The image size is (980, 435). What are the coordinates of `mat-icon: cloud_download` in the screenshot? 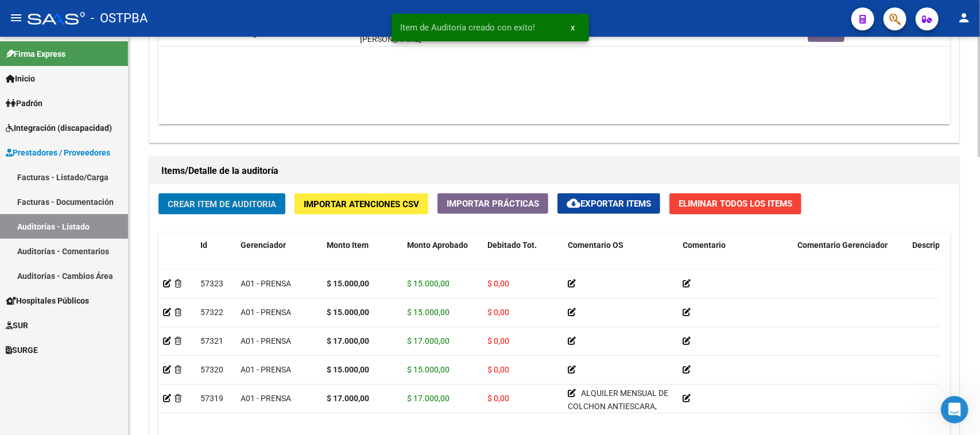 It's located at (573, 203).